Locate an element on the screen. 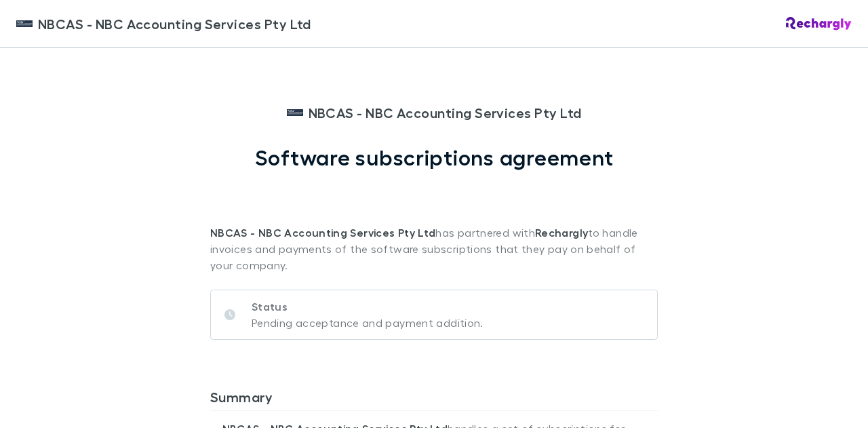 Image resolution: width=868 pixels, height=428 pixels. p: Pending acceptance and payment addition. is located at coordinates (368, 323).